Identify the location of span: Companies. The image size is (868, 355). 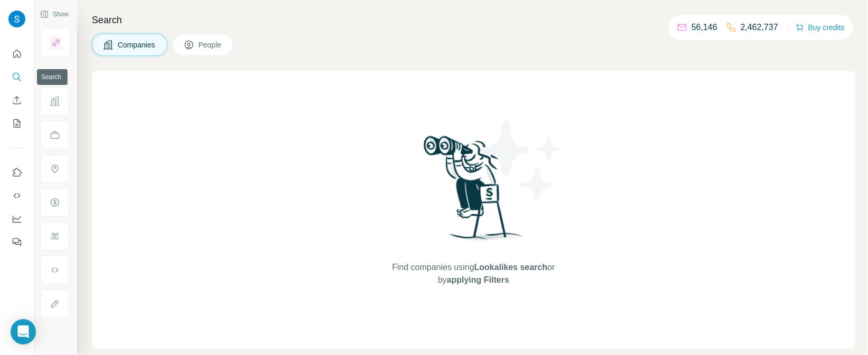
(136, 45).